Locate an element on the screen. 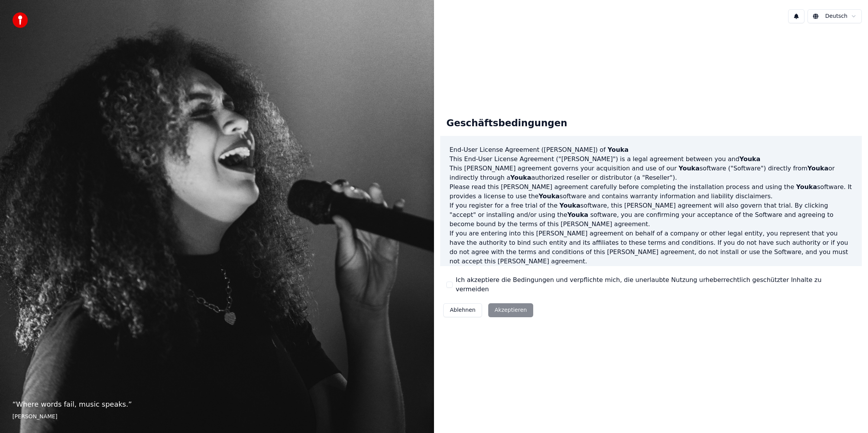 The height and width of the screenshot is (433, 868). button: Ablehnen is located at coordinates (463, 310).